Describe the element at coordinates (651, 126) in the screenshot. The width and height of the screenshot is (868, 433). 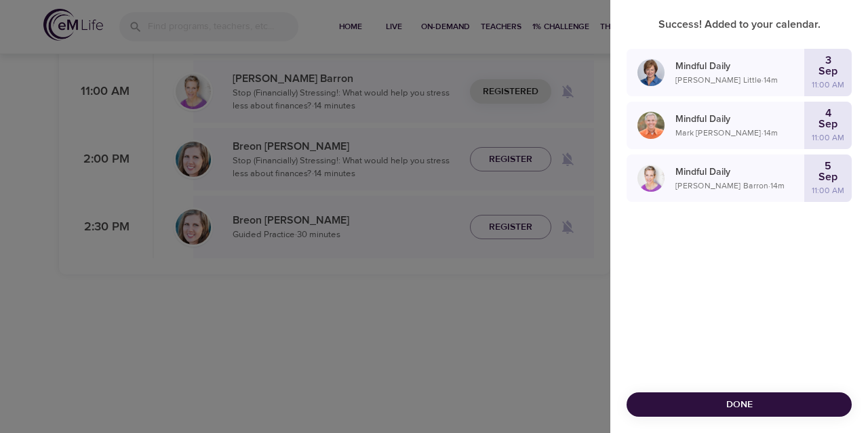
I see `img: Mark_Pirtle-min.jpg` at that location.